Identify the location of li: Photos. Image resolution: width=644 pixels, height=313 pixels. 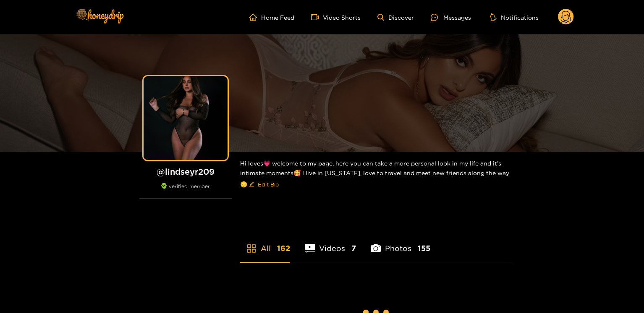
(400, 243).